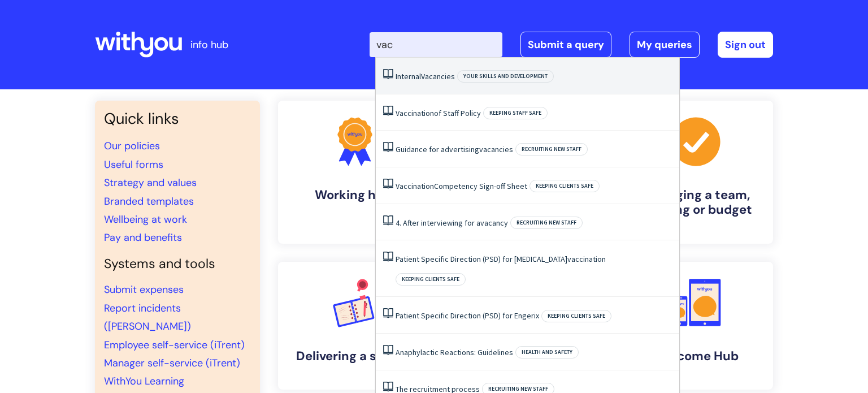 This screenshot has width=868, height=393. Describe the element at coordinates (355, 326) in the screenshot. I see `a: Delivering a service` at that location.